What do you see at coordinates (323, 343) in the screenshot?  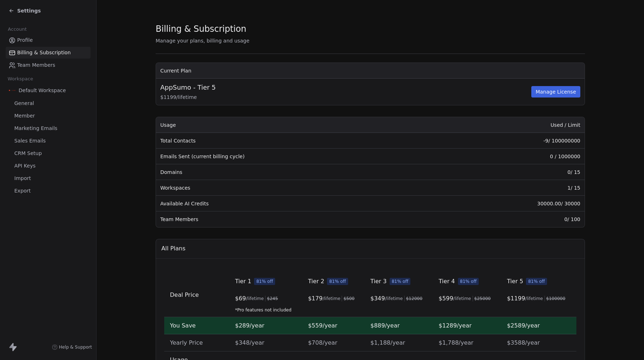 I see `span: $708/year` at bounding box center [323, 343].